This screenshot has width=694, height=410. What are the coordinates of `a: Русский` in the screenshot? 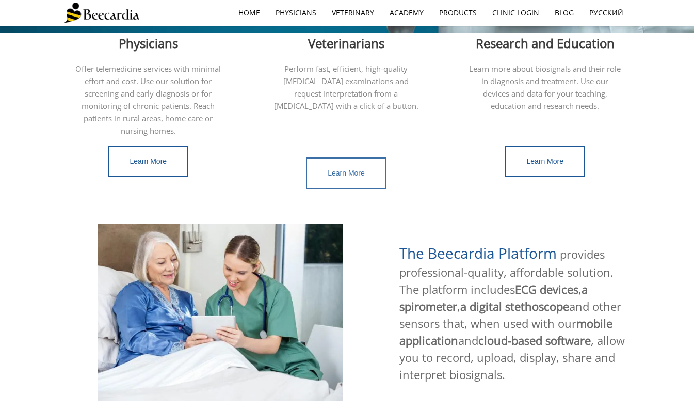 It's located at (606, 13).